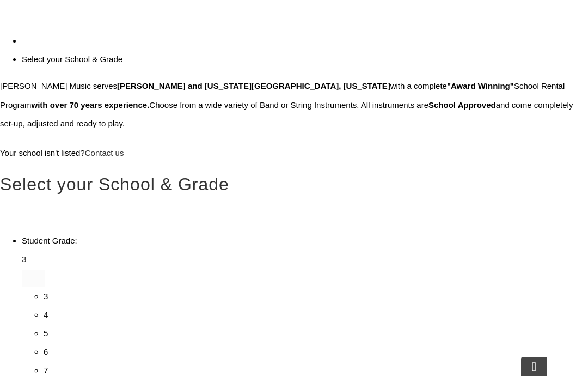  I want to click on strong: with over 70 years experience., so click(91, 104).